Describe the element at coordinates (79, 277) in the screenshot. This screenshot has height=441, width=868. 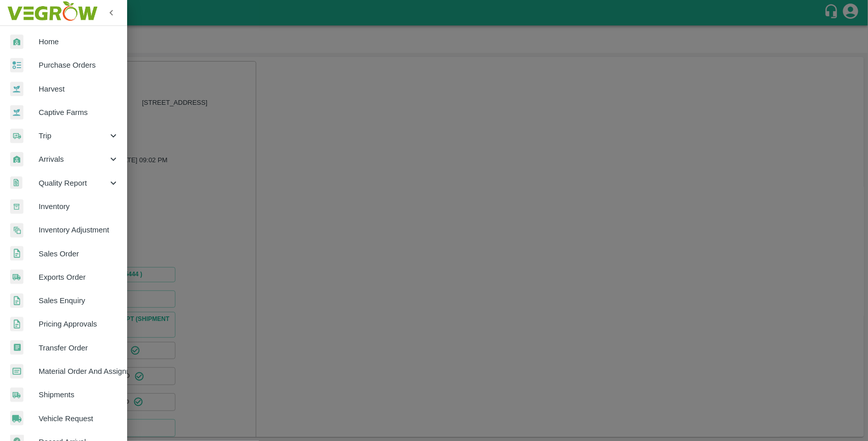
I see `span: Exports Order` at that location.